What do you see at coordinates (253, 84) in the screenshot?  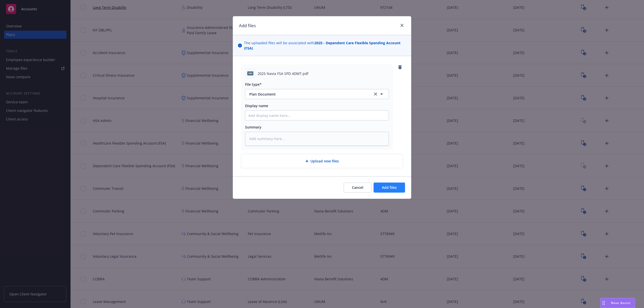 I see `span: File type*` at bounding box center [253, 84].